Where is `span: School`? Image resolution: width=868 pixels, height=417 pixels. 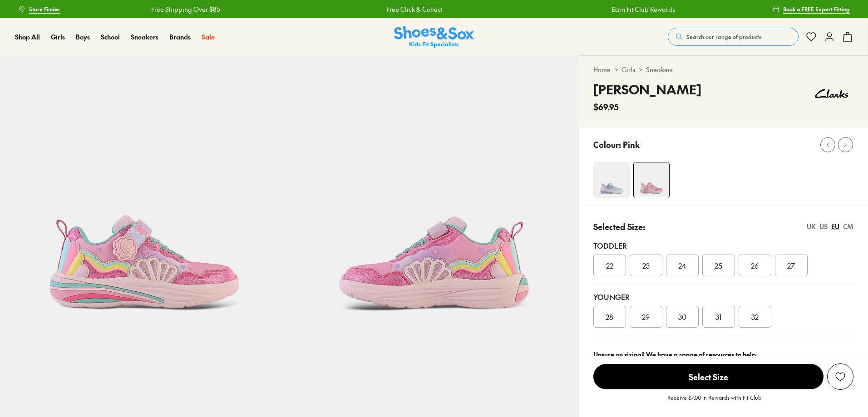 span: School is located at coordinates (110, 37).